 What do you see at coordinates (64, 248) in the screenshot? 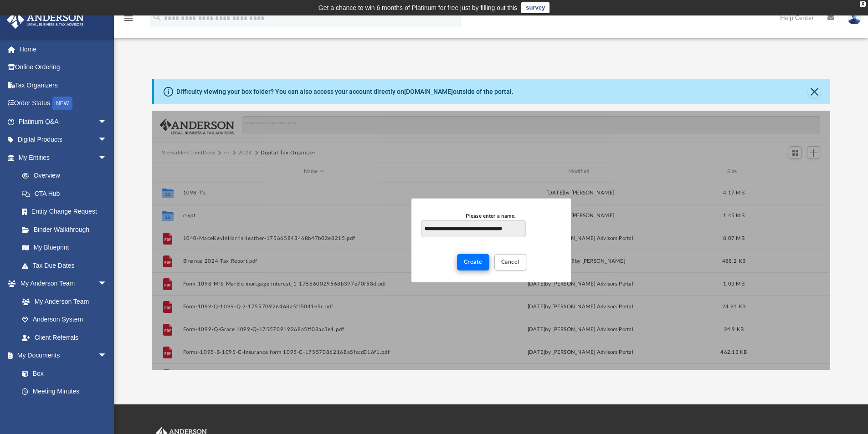
I see `a: My Blueprint` at bounding box center [64, 248].